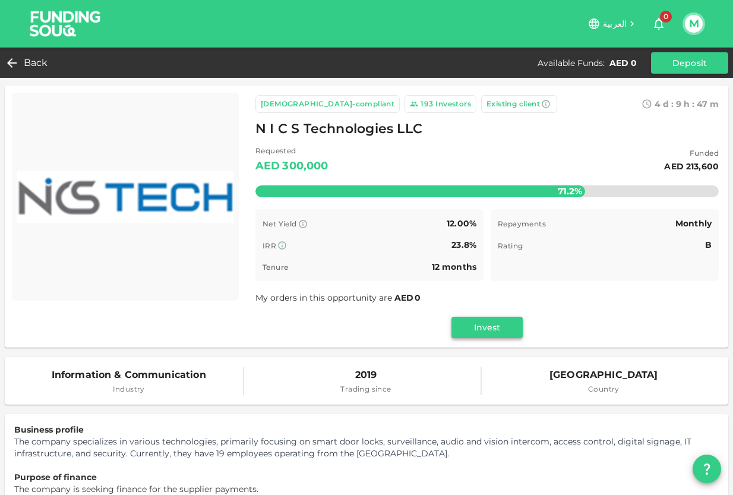 Image resolution: width=733 pixels, height=495 pixels. What do you see at coordinates (487, 327) in the screenshot?
I see `button: Invest` at bounding box center [487, 327].